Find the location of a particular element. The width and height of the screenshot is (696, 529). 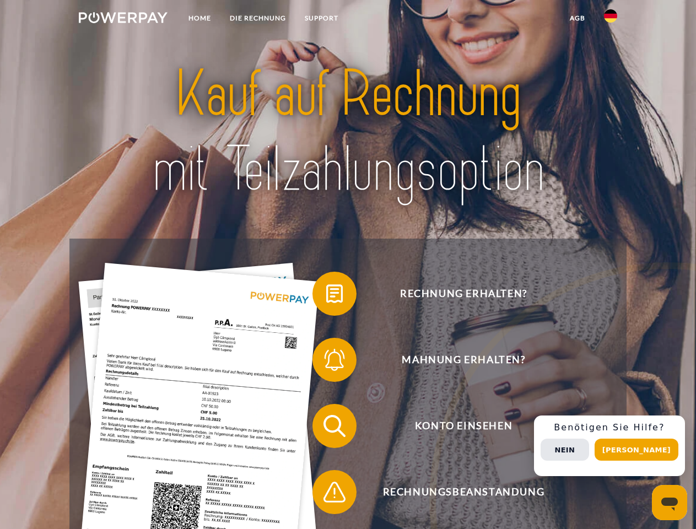

button: Konto einsehen is located at coordinates (456, 426).